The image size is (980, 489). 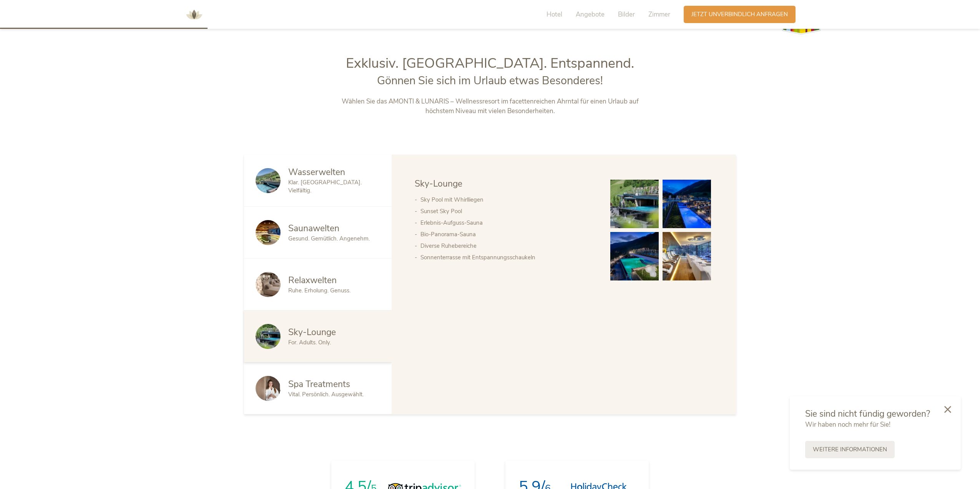 What do you see at coordinates (507, 234) in the screenshot?
I see `li: Bio-Panorama-Sauna` at bounding box center [507, 234].